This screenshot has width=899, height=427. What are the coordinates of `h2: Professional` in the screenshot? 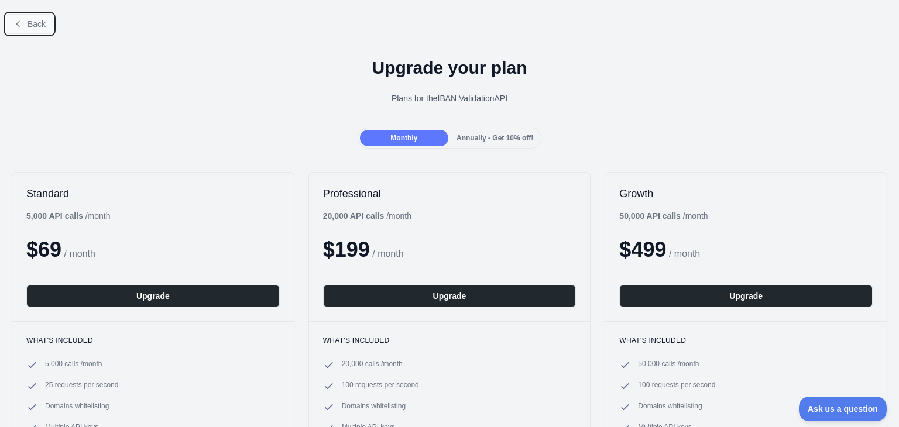 It's located at (450, 194).